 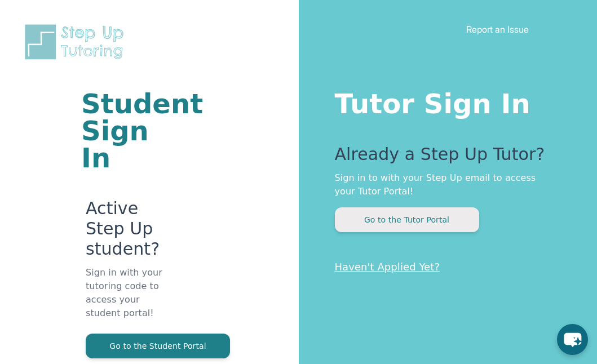 I want to click on p: Sign in with your tutoring code to access your student portal!, so click(x=124, y=300).